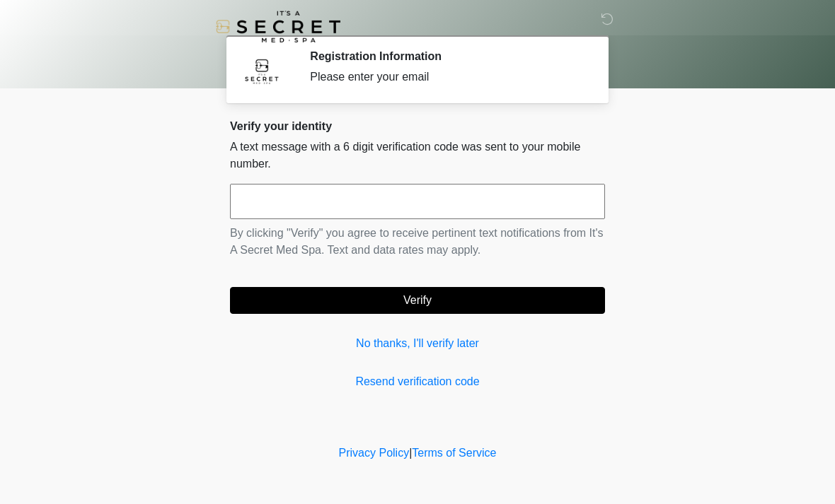 The height and width of the screenshot is (504, 835). I want to click on img: Agent Avatar, so click(262, 71).